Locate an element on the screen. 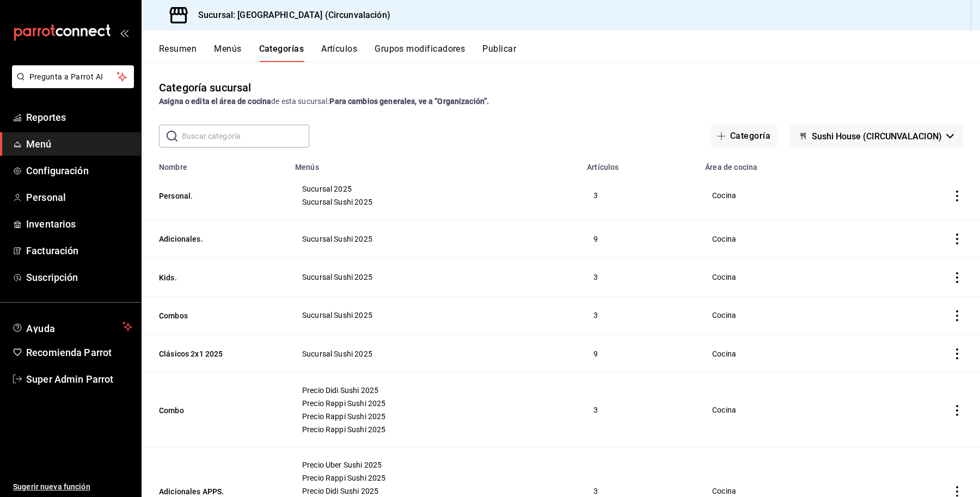  span: Precio Uber Sushi 2025 is located at coordinates (434, 465).